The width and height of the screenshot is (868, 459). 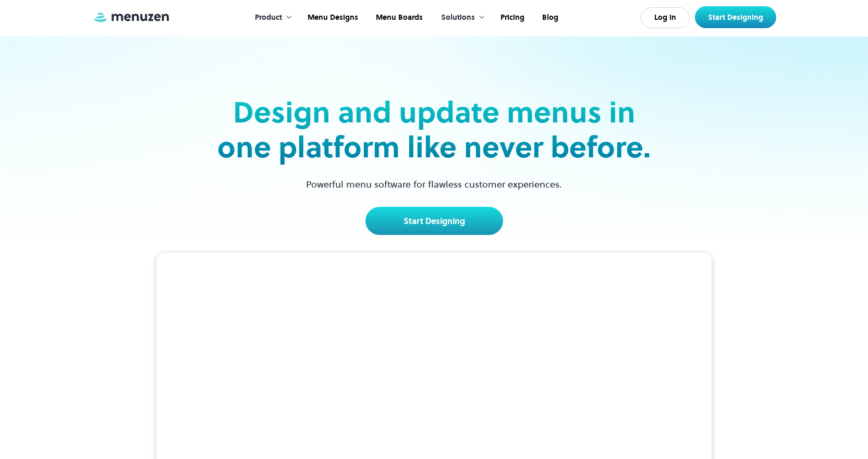 What do you see at coordinates (549, 18) in the screenshot?
I see `a: Blog` at bounding box center [549, 18].